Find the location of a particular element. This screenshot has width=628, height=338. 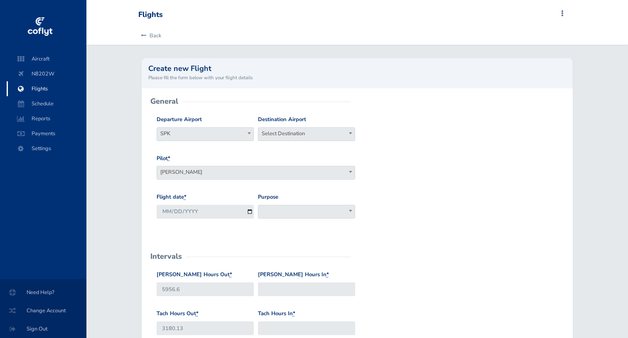

span: Reports is located at coordinates (47, 119).